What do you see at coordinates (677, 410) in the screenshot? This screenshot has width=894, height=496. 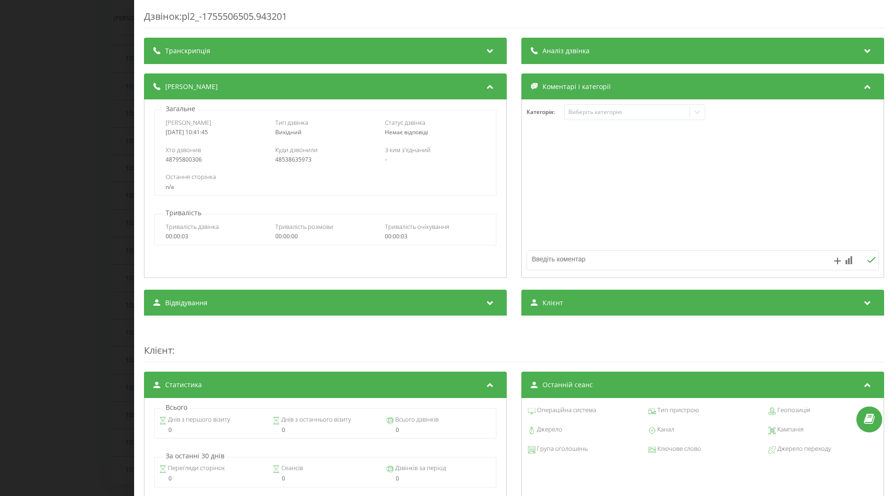 I see `span: Тип пристрою` at bounding box center [677, 410].